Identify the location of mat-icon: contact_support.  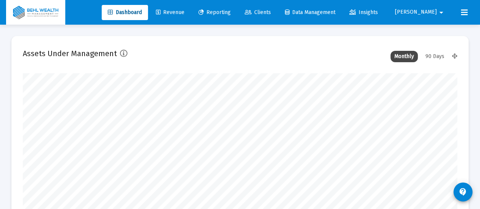
(462, 192).